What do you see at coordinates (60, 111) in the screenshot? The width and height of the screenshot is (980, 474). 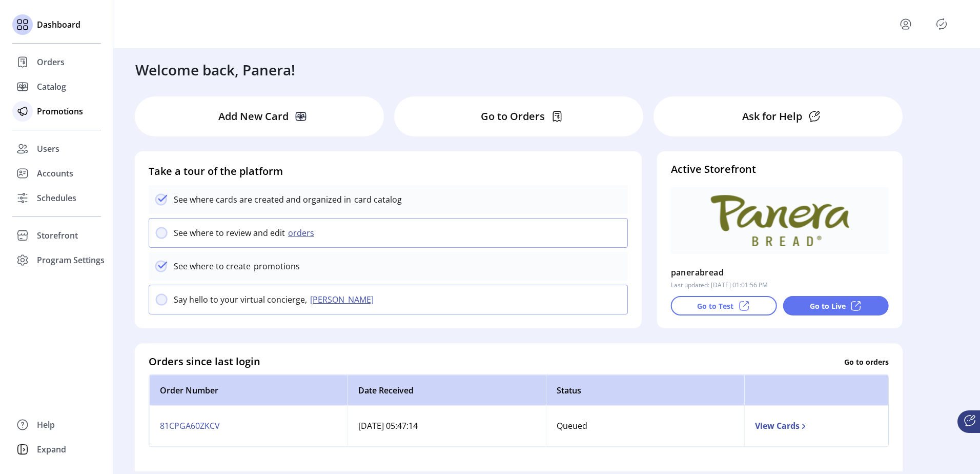 I see `span: Promotions` at bounding box center [60, 111].